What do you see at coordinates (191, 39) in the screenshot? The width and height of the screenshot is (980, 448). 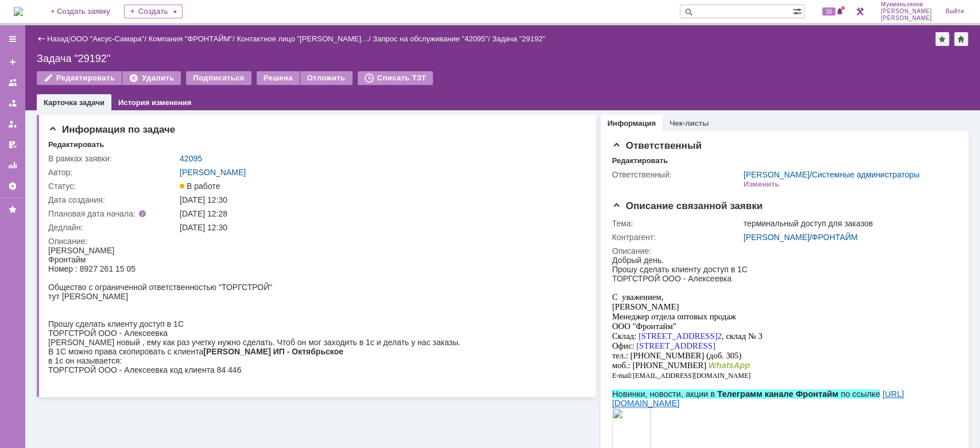 I see `a: Компания "ФРОНТАЙМ"` at bounding box center [191, 39].